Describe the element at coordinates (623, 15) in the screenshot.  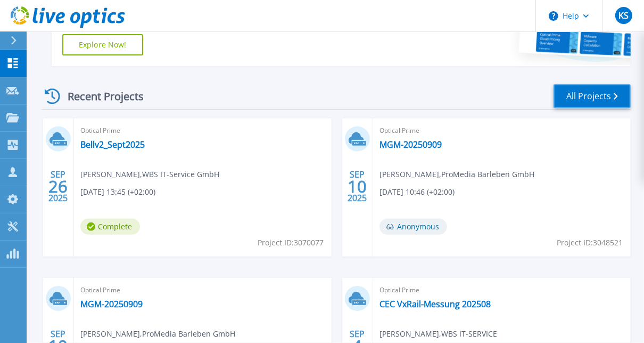
I see `span: KS` at that location.